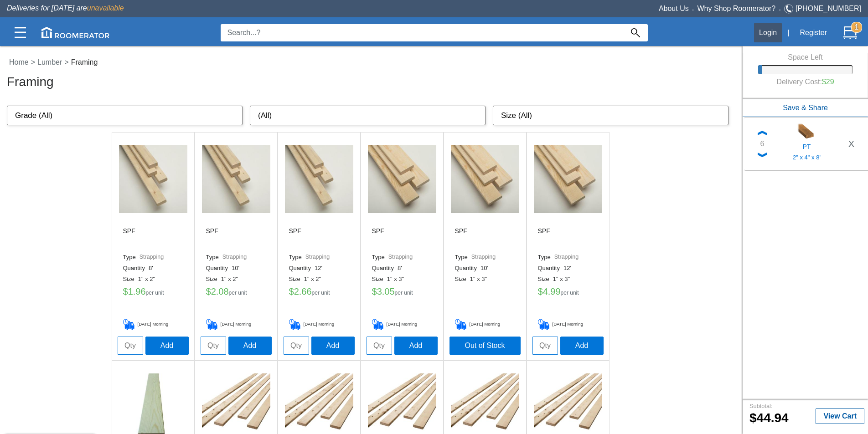 The image size is (868, 434). Describe the element at coordinates (673, 9) in the screenshot. I see `a: About Us` at that location.